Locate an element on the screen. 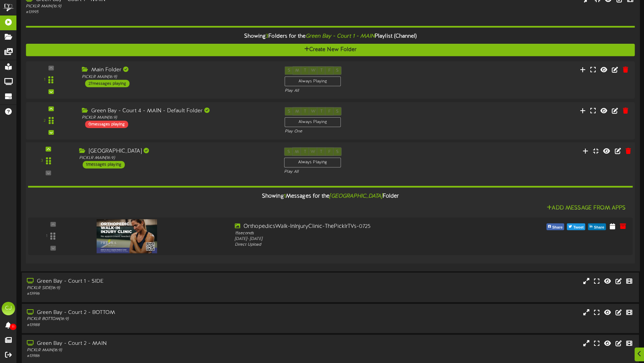 This screenshot has width=644, height=363. div: Green Bay - Court 1 - SIDE is located at coordinates (150, 281).